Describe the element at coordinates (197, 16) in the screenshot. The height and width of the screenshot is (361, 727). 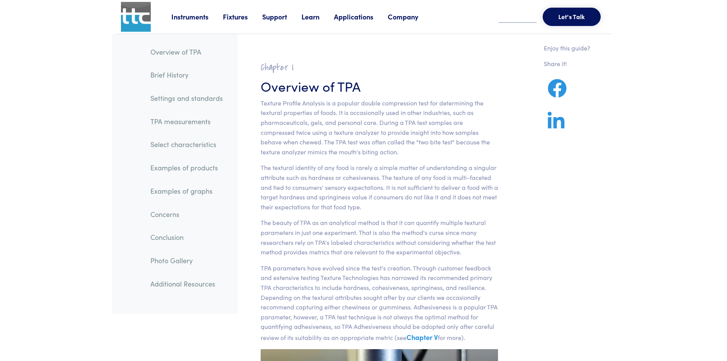
I see `a: Instruments` at that location.